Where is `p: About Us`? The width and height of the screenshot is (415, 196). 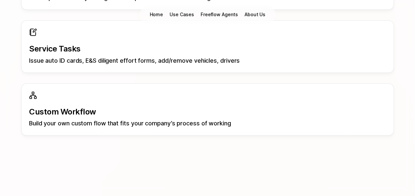 p: About Us is located at coordinates (255, 15).